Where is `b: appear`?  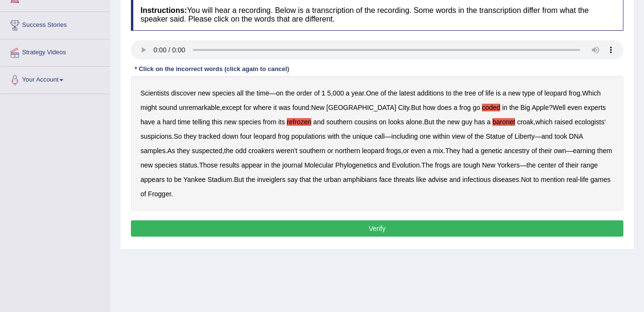
b: appear is located at coordinates (252, 165).